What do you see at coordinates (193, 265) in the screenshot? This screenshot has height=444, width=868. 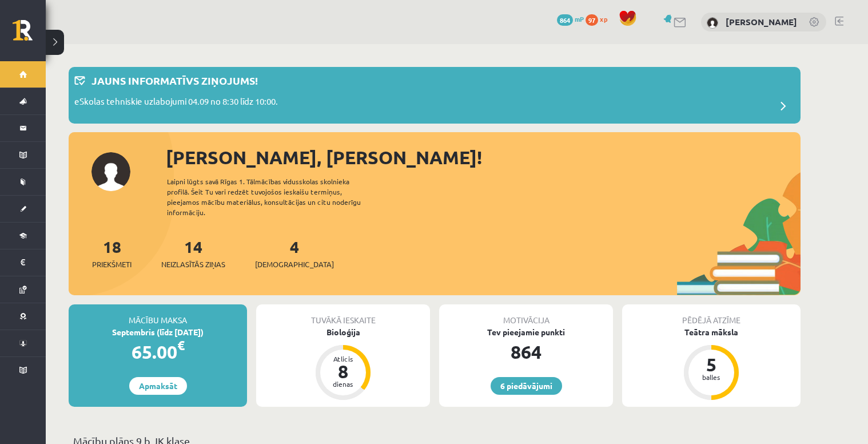 I see `span: Neizlasītās ziņas` at bounding box center [193, 265].